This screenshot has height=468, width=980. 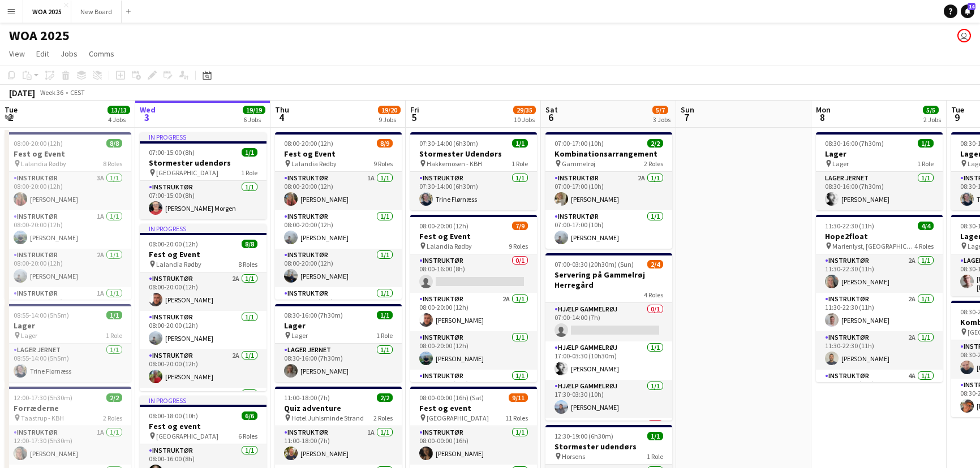 I want to click on a: View, so click(x=17, y=53).